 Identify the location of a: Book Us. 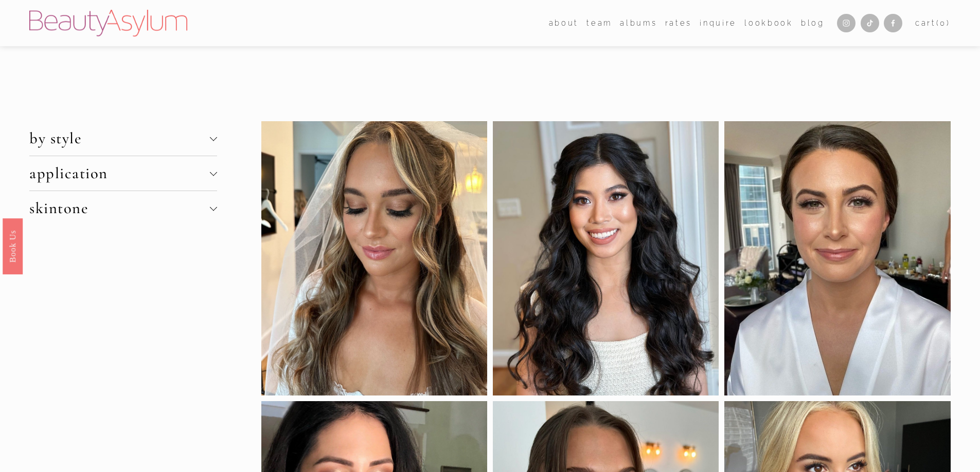
(12, 245).